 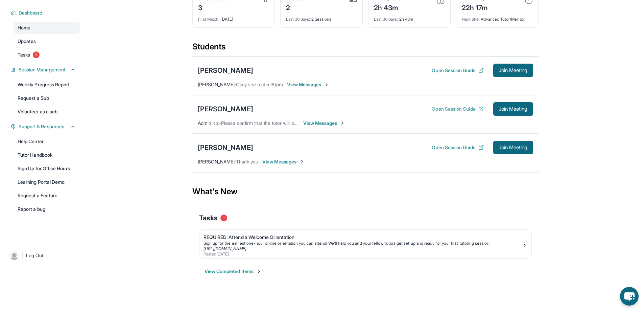 I want to click on span: First Match :, so click(x=209, y=19).